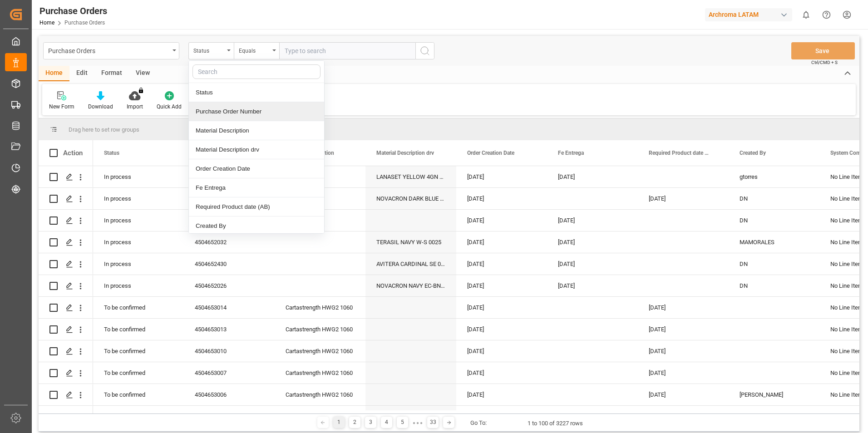  I want to click on div: 4504649981, so click(229, 176).